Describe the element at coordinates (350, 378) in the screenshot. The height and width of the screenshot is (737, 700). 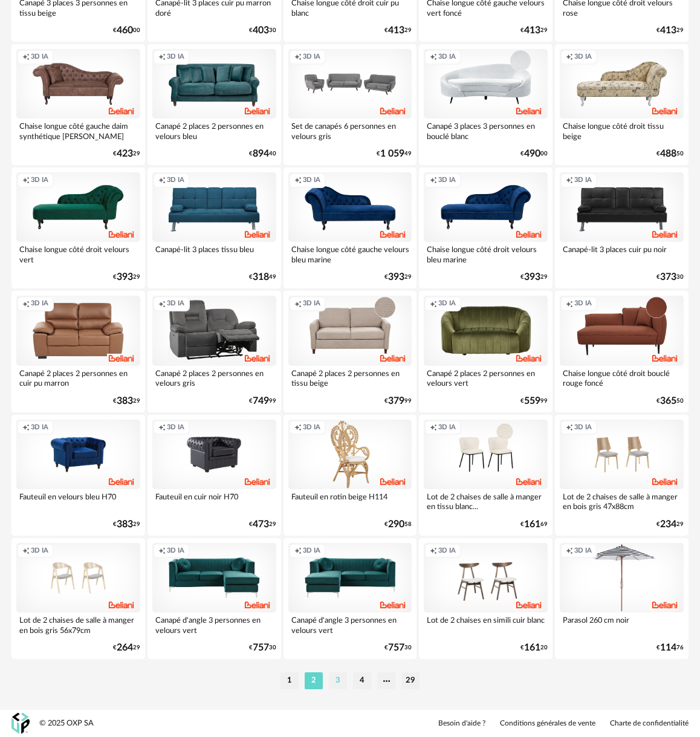
I see `div: Canapé 2 places 2 personnes en tissu beige` at that location.